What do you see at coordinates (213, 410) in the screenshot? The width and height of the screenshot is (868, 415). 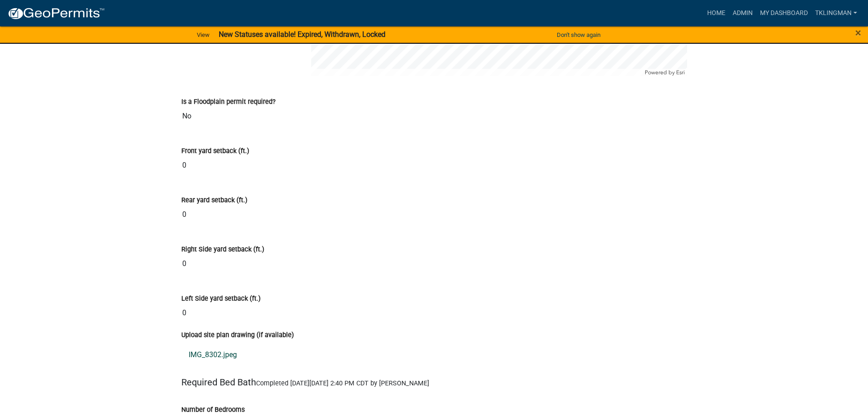 I see `label: Number of Bedrooms` at bounding box center [213, 410].